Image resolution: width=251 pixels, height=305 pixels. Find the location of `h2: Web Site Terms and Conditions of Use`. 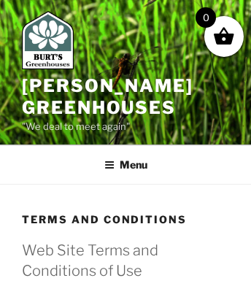

h2: Web Site Terms and Conditions of Use is located at coordinates (126, 261).